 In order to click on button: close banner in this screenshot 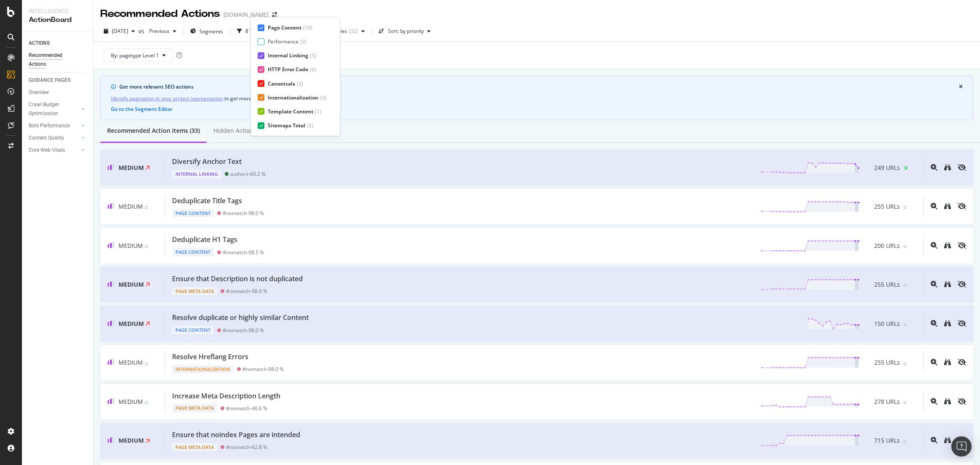, I will do `click(961, 87)`.